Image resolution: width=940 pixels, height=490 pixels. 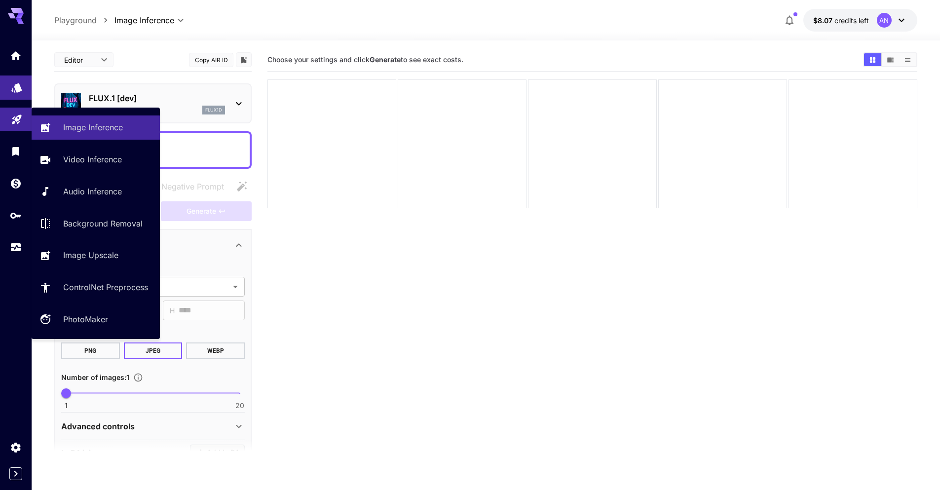 I want to click on p: Background Removal, so click(x=103, y=224).